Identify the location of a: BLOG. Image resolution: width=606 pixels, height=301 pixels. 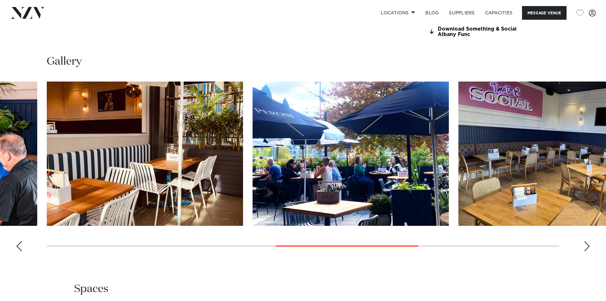
(432, 13).